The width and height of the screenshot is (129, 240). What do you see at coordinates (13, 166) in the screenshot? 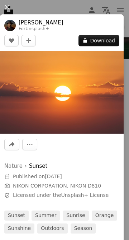
I see `a: Nature` at bounding box center [13, 166].